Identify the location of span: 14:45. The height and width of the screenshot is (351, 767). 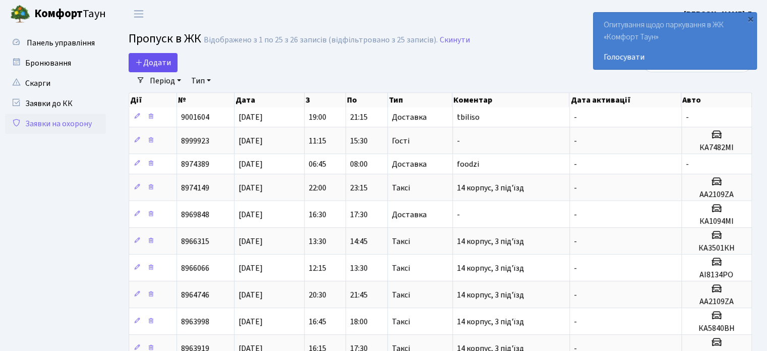
(359, 241).